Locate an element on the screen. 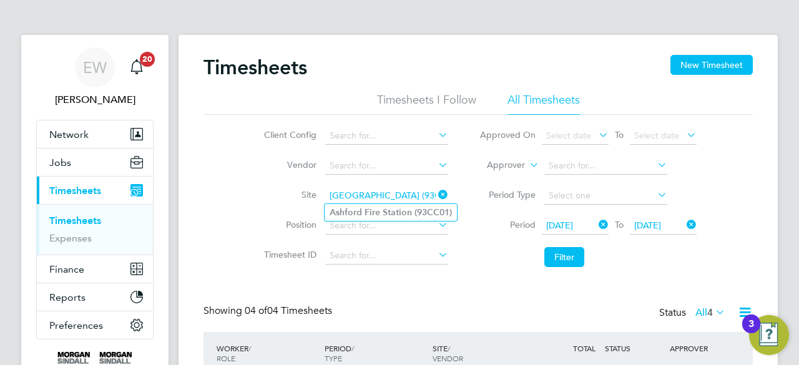  span: 20 is located at coordinates (147, 59).